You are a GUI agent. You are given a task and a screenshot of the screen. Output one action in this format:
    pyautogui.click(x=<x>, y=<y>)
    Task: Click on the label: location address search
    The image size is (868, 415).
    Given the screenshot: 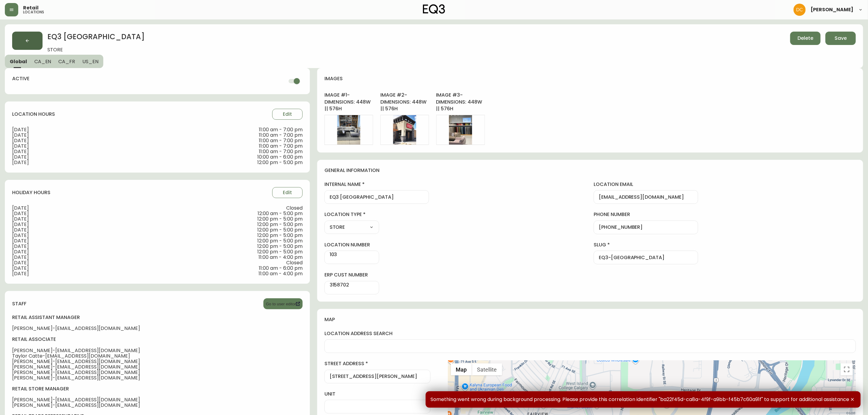 What is the action you would take?
    pyautogui.click(x=590, y=333)
    